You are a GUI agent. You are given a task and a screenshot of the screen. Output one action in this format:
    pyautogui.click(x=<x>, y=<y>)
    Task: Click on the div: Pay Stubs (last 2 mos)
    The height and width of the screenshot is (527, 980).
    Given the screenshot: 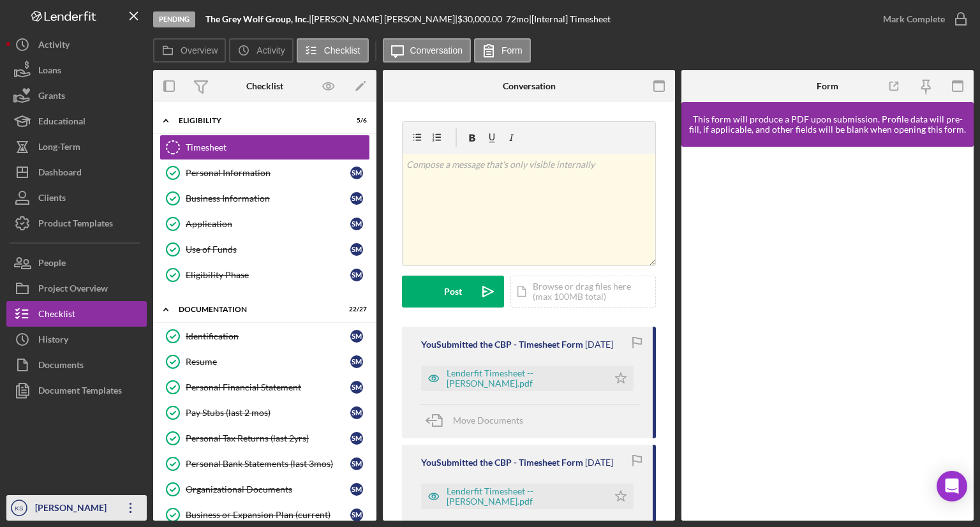 What is the action you would take?
    pyautogui.click(x=268, y=413)
    